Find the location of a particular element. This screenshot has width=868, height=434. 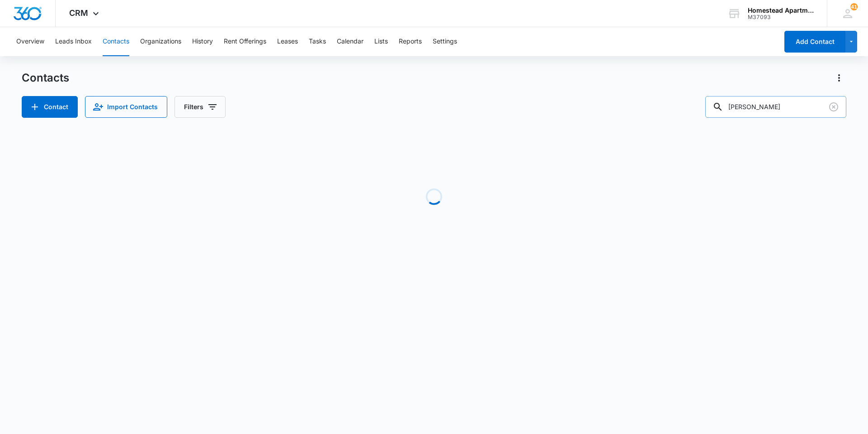

button: Reports is located at coordinates (410, 42).